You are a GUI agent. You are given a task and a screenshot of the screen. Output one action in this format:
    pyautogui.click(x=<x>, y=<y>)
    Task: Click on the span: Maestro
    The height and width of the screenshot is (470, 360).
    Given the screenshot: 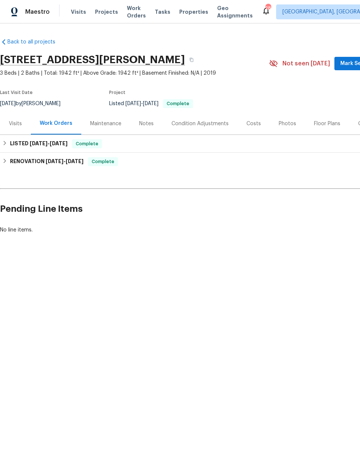 What is the action you would take?
    pyautogui.click(x=37, y=12)
    